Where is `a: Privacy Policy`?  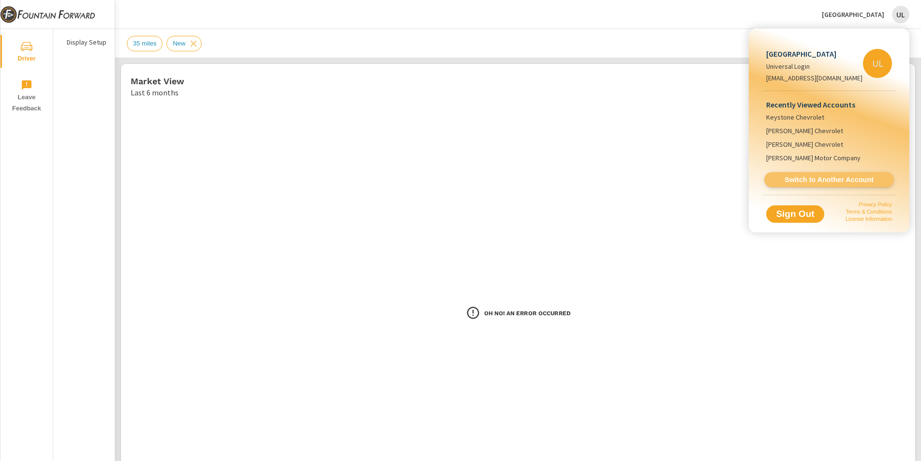 a: Privacy Policy is located at coordinates (876, 204).